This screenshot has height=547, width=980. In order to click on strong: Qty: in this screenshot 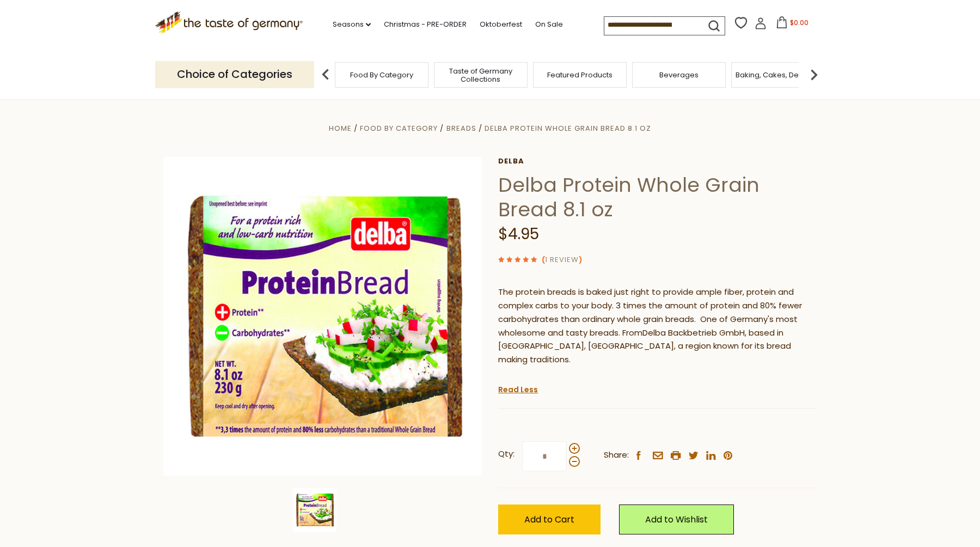, I will do `click(507, 453)`.